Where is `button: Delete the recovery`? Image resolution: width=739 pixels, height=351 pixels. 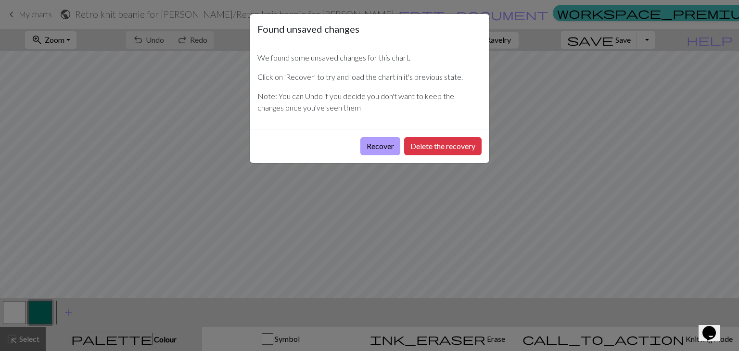
button: Delete the recovery is located at coordinates (443, 146).